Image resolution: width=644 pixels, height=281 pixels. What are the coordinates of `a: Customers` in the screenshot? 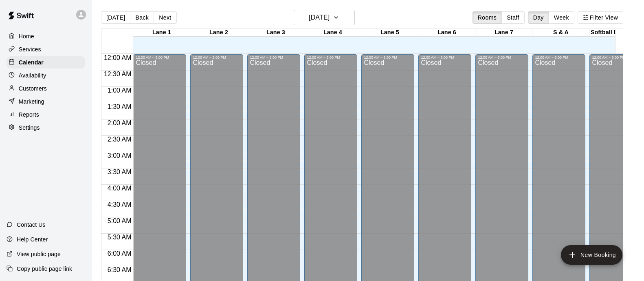 It's located at (46, 88).